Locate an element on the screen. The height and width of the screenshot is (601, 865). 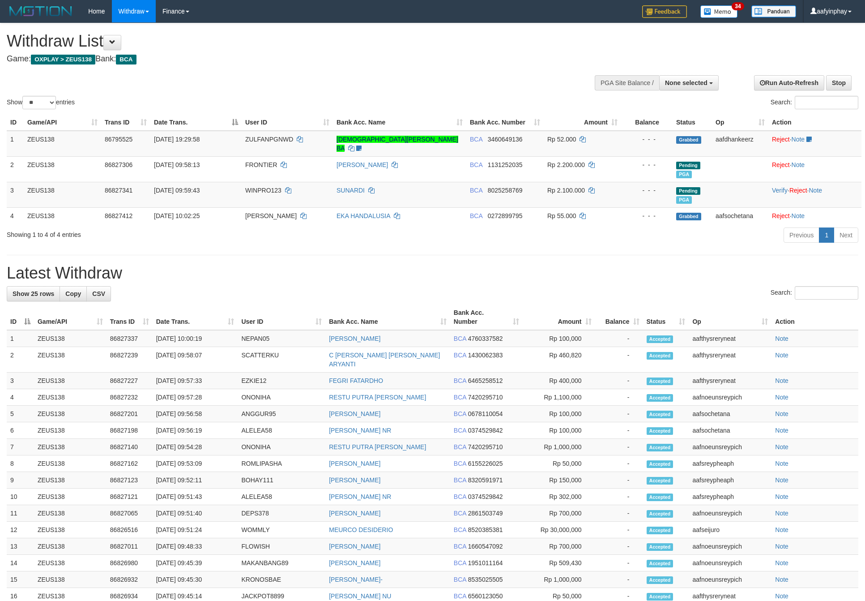
th: Trans ID: activate to sort column ascending is located at coordinates (126, 122).